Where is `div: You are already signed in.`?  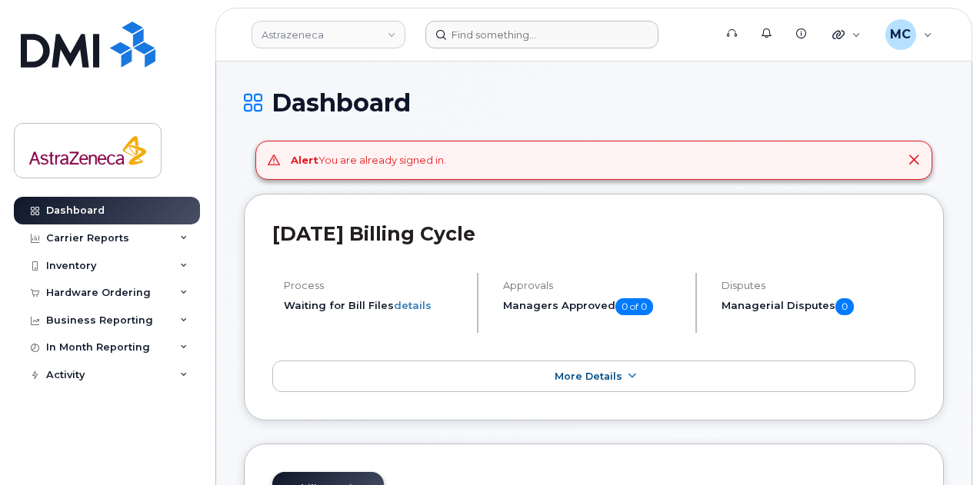 div: You are already signed in. is located at coordinates (368, 160).